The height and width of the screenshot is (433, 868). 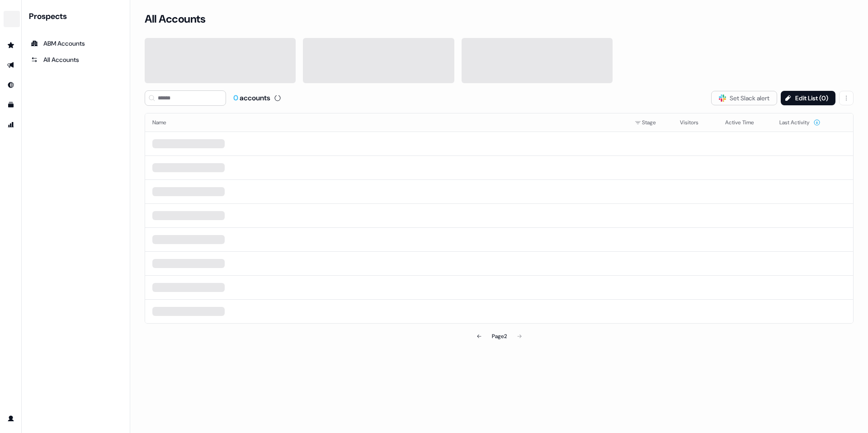 What do you see at coordinates (11, 105) in the screenshot?
I see `a: Go to templates` at bounding box center [11, 105].